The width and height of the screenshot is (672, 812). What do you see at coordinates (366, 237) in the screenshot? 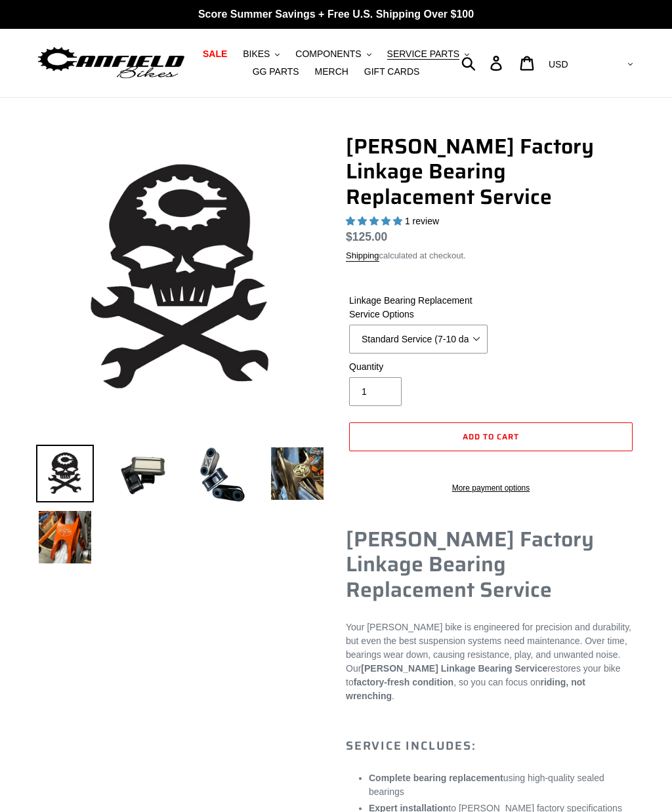
I see `span: $125.00` at bounding box center [366, 237].